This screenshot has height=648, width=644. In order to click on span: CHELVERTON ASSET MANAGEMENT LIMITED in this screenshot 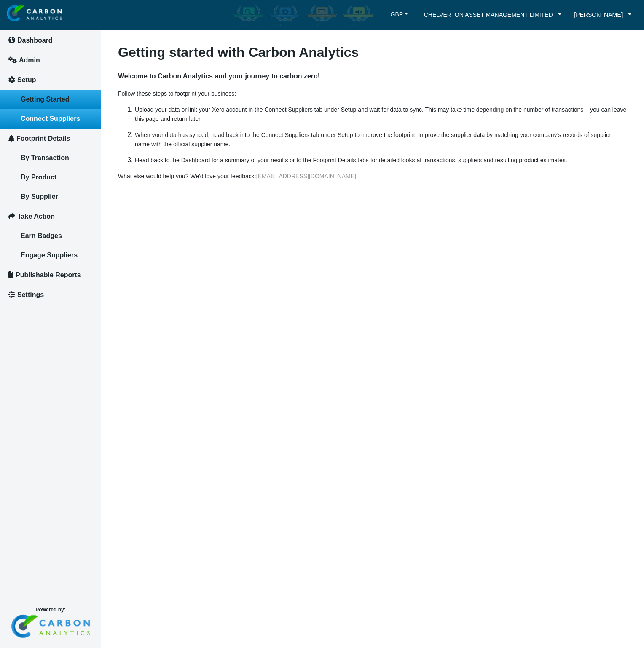, I will do `click(488, 15)`.